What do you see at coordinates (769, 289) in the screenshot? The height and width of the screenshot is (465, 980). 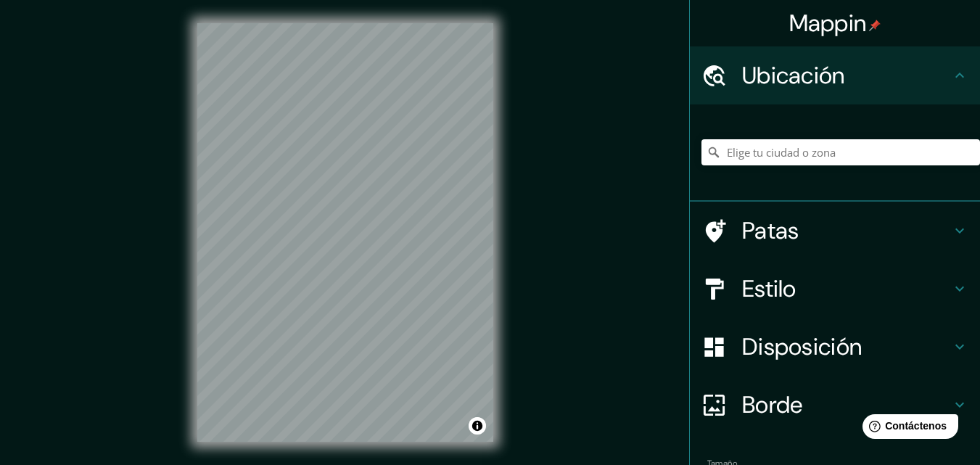 I see `font: Estilo` at bounding box center [769, 289].